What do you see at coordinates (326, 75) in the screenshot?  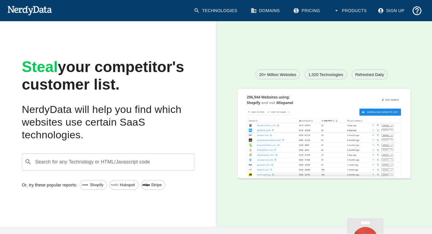 I see `span: 1,020 Technologies` at bounding box center [326, 75].